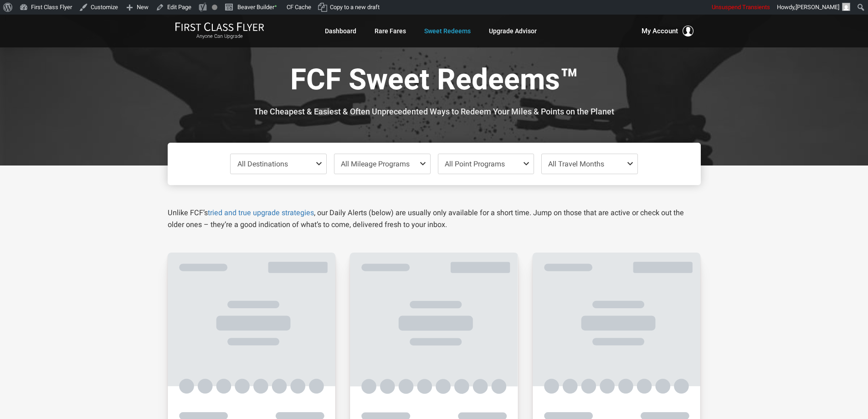 The image size is (868, 419). I want to click on span: My Account, so click(660, 31).